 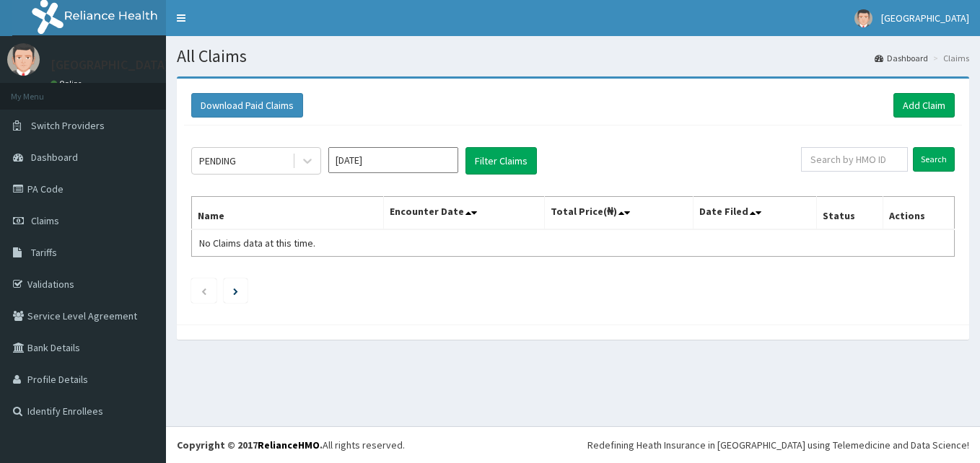 I want to click on input: Select Month and Year, so click(x=393, y=161).